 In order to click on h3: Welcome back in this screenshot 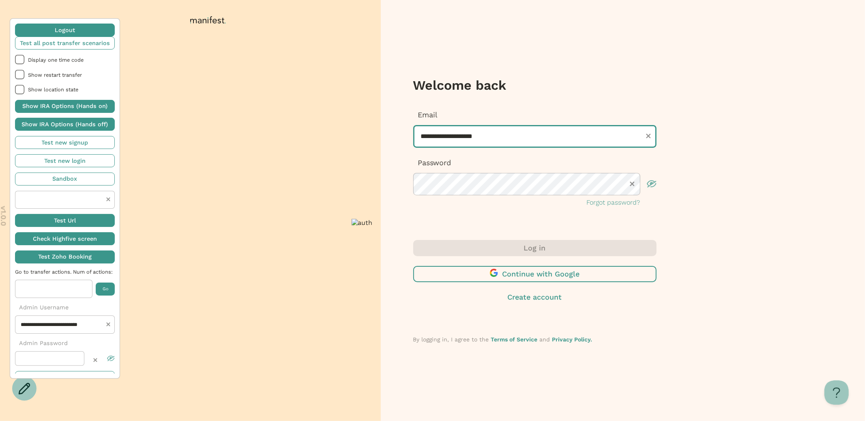, I will do `click(535, 85)`.